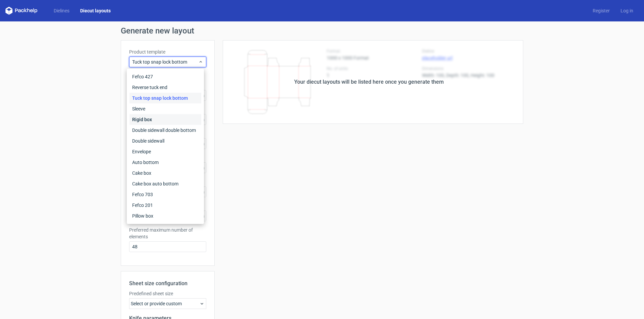 The image size is (644, 319). Describe the element at coordinates (165, 163) in the screenshot. I see `div: Auto bottom` at that location.